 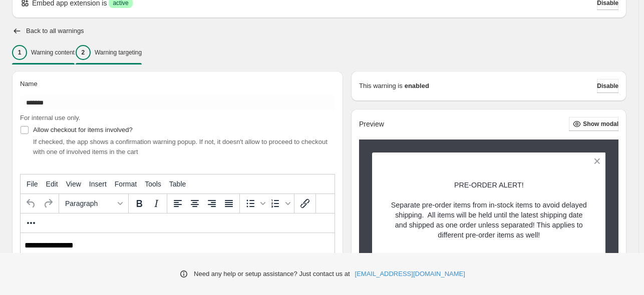 I want to click on button: 2Warning targeting, so click(x=108, y=53).